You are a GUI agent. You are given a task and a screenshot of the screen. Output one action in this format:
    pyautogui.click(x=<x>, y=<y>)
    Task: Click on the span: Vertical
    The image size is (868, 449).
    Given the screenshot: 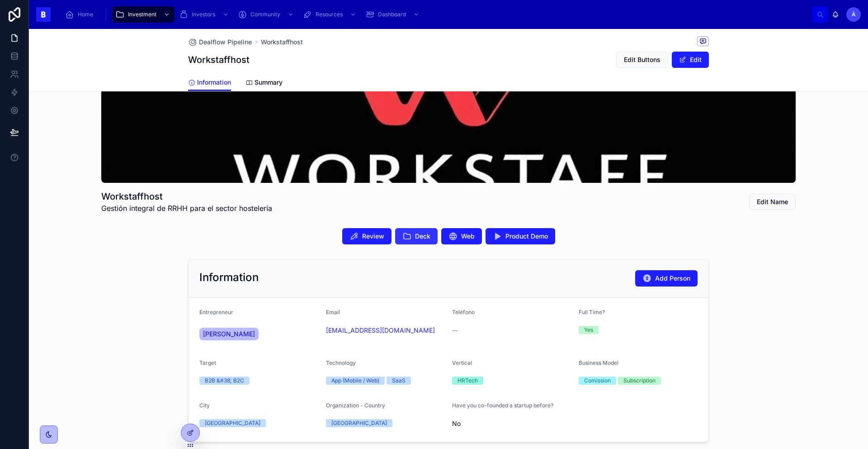 What is the action you would take?
    pyautogui.click(x=462, y=363)
    